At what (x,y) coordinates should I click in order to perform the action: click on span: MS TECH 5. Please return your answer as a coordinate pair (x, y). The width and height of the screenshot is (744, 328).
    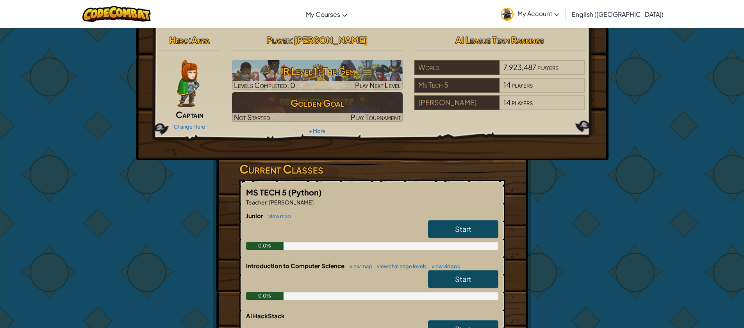
    Looking at the image, I should click on (267, 192).